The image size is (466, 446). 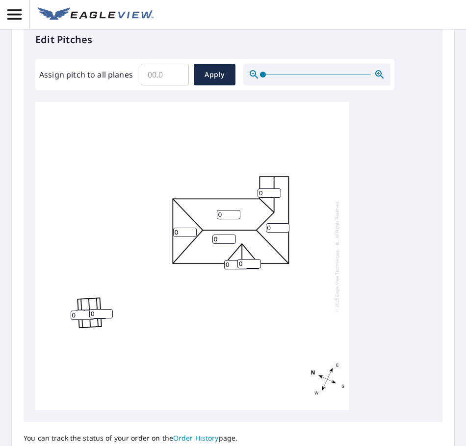 What do you see at coordinates (233, 40) in the screenshot?
I see `p: Edit Pitches` at bounding box center [233, 40].